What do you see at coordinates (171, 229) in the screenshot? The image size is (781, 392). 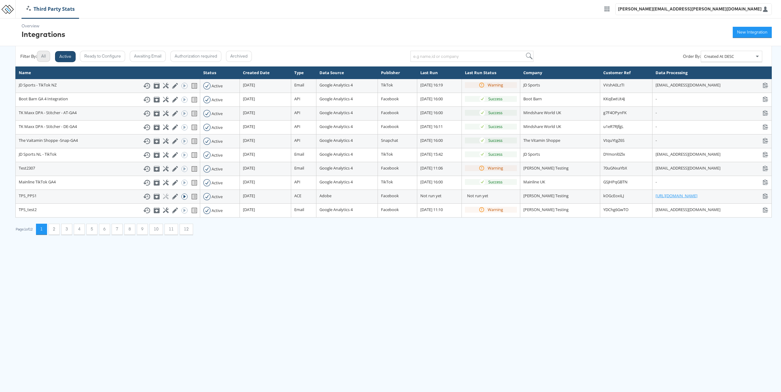 I see `button: 11` at bounding box center [171, 229].